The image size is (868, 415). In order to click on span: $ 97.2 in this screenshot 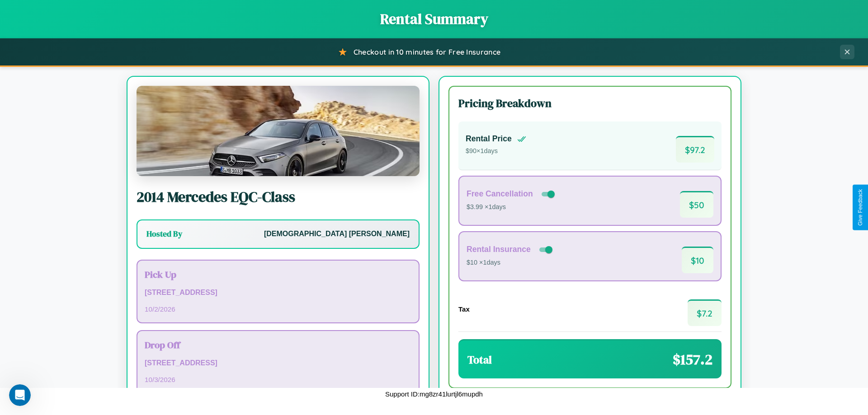, I will do `click(695, 149)`.